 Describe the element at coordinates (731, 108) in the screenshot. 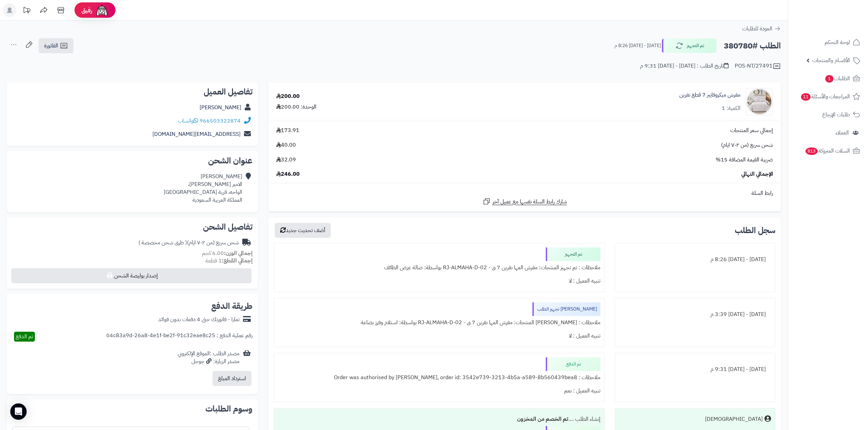

I see `div: الكمية: 1` at that location.